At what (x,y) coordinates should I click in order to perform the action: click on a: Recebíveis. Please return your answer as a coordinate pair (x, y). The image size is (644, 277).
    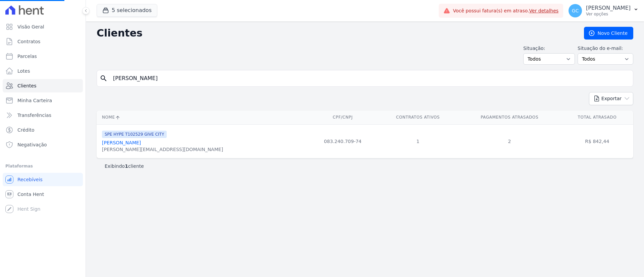
    Looking at the image, I should click on (43, 180).